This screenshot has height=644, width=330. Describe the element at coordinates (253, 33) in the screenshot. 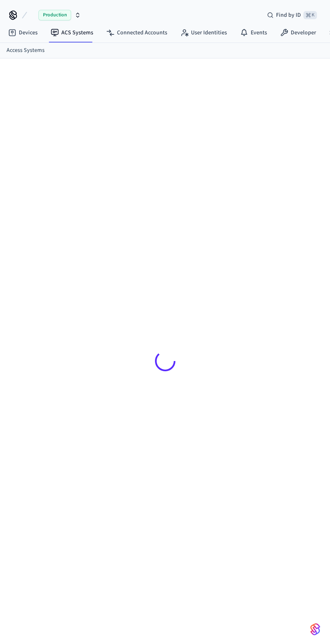

I see `a: Events` at that location.